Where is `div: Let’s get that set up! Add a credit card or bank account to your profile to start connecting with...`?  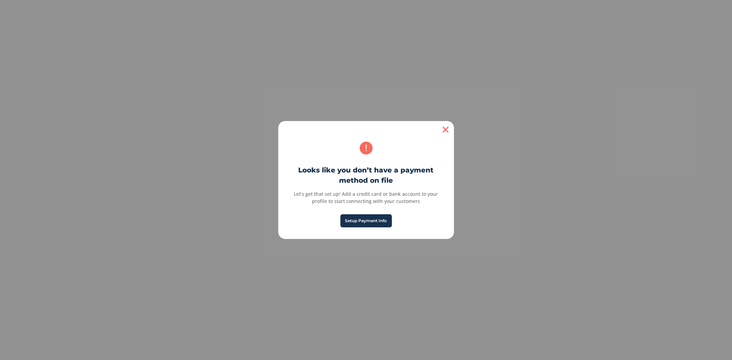
div: Let’s get that set up! Add a credit card or bank account to your profile to start connecting with... is located at coordinates (366, 198).